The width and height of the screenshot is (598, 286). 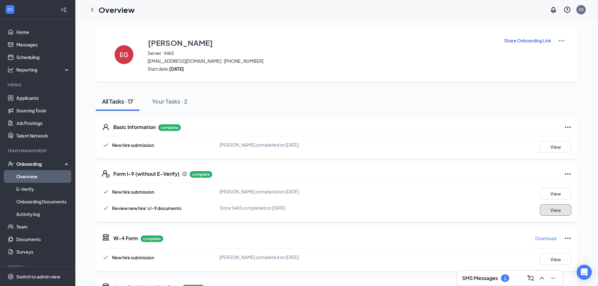 I want to click on a: Scheduling, so click(x=43, y=57).